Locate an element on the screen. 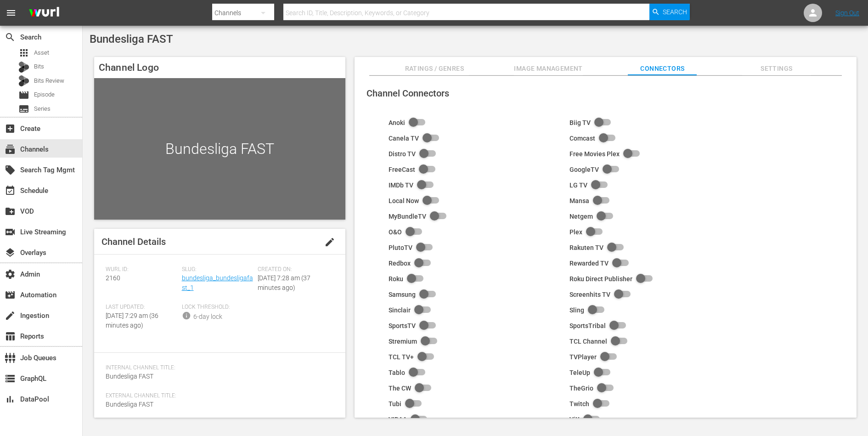  div: IMDb TV is located at coordinates (401, 185).